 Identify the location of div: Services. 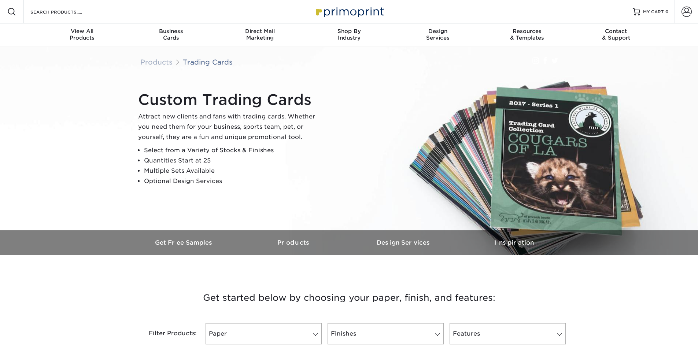
(438, 34).